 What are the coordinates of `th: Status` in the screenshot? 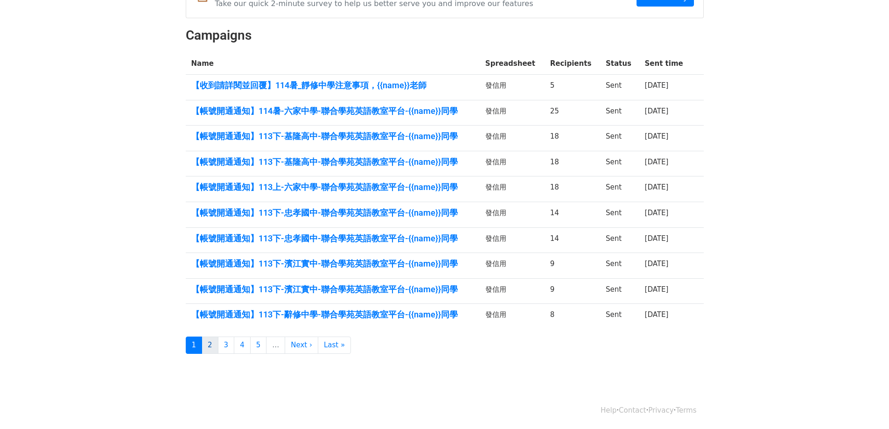 It's located at (620, 63).